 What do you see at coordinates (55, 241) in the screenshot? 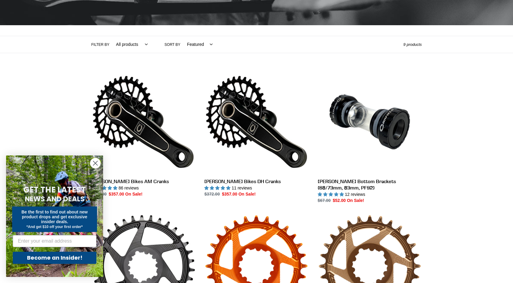
I see `input: Enter your email address` at bounding box center [55, 241].